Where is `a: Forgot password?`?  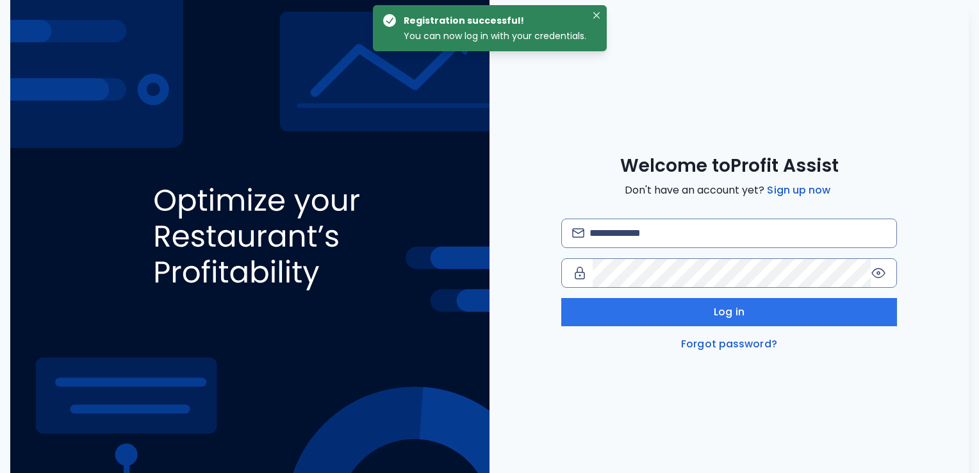 a: Forgot password? is located at coordinates (729, 344).